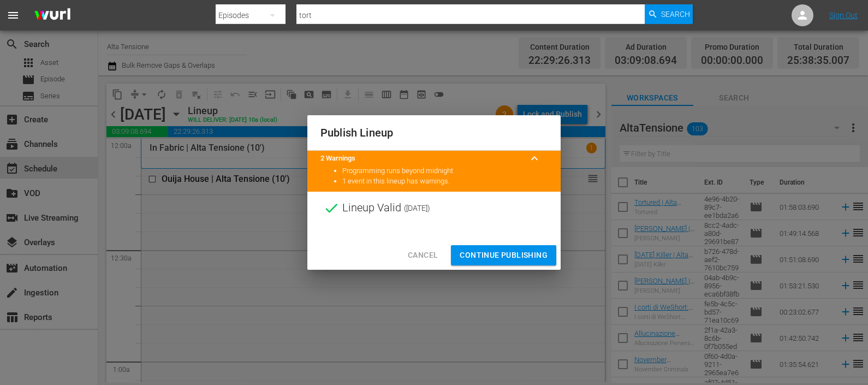 The image size is (868, 385). What do you see at coordinates (535, 158) in the screenshot?
I see `button: keyboard_arrow_up` at bounding box center [535, 158].